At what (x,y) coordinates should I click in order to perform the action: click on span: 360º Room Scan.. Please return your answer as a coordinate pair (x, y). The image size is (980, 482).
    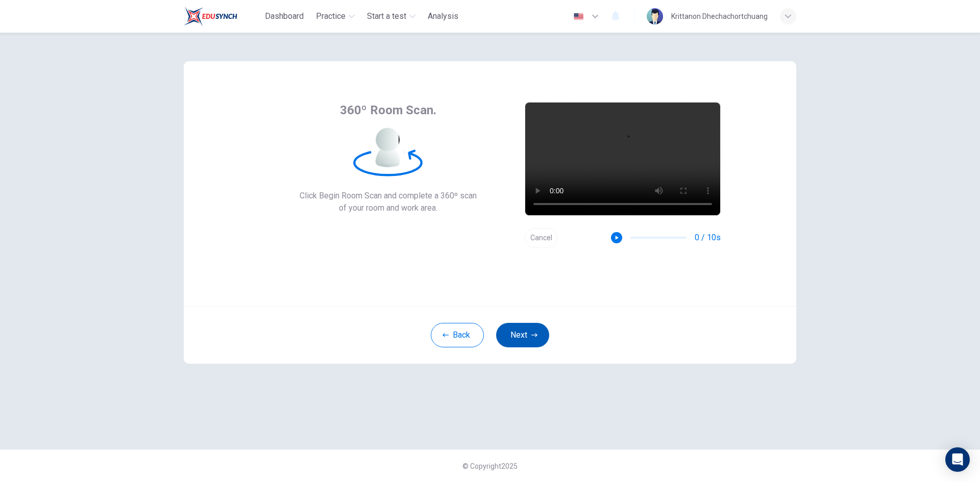
    Looking at the image, I should click on (387, 111).